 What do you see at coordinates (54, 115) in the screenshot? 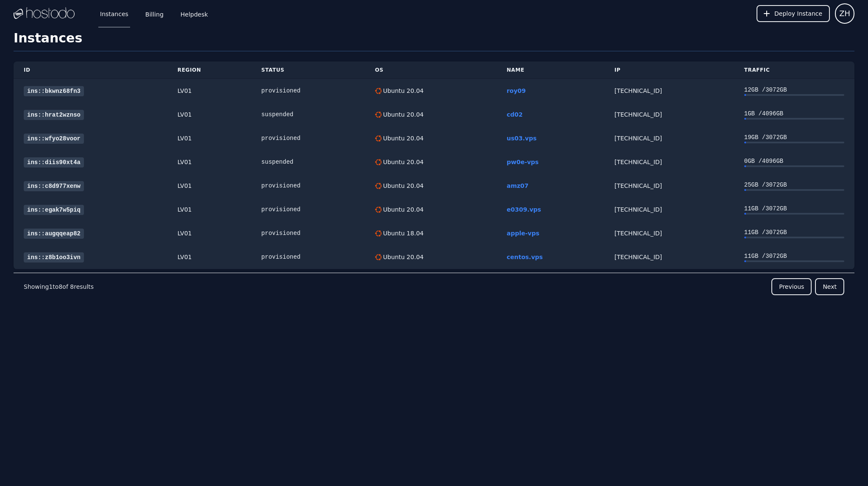
I see `a: ins::hrat2wznso` at bounding box center [54, 115].